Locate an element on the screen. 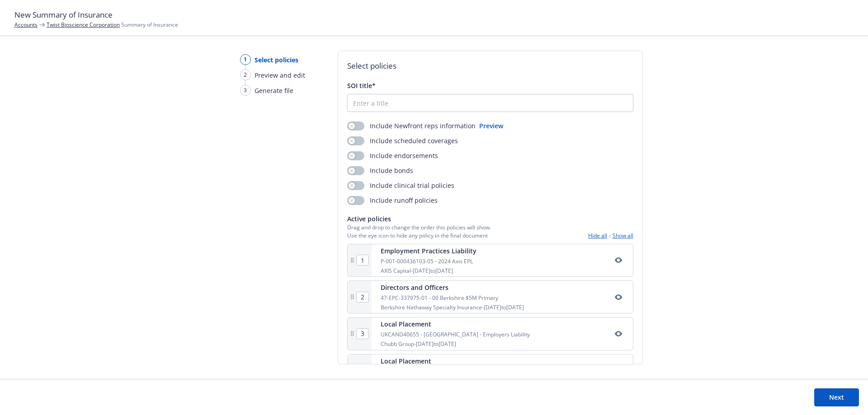 The image size is (868, 415). div: 2 is located at coordinates (245, 75).